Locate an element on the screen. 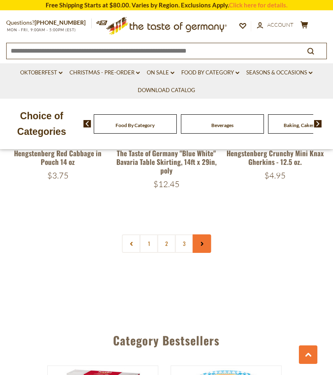 Image resolution: width=333 pixels, height=375 pixels. span: $3.75 is located at coordinates (58, 175).